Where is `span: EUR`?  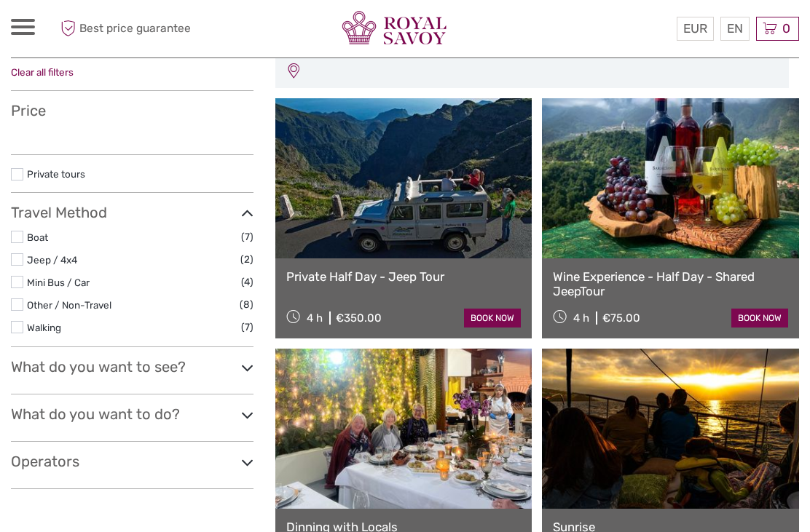
span: EUR is located at coordinates (695, 29).